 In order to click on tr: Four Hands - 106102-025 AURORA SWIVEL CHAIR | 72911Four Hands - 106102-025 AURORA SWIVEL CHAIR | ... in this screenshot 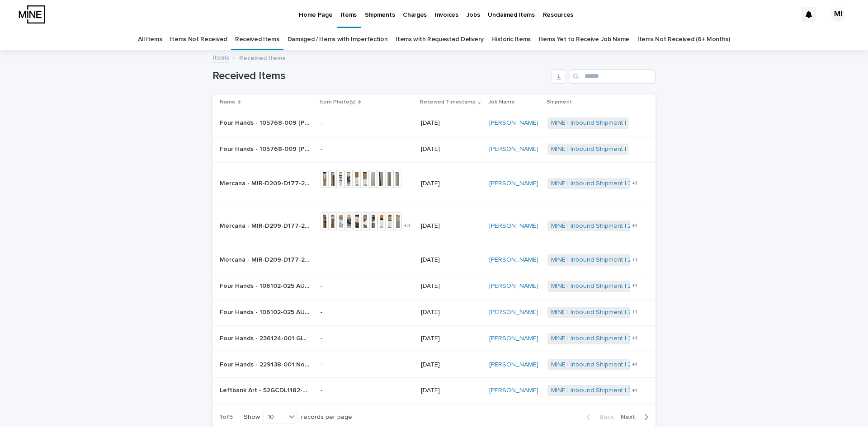, I will do `click(434, 287)`.